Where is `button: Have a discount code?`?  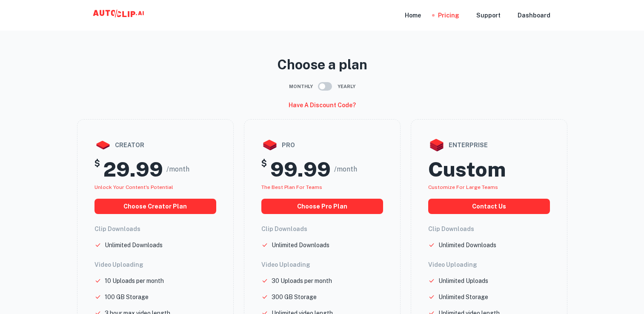 button: Have a discount code? is located at coordinates (322, 105).